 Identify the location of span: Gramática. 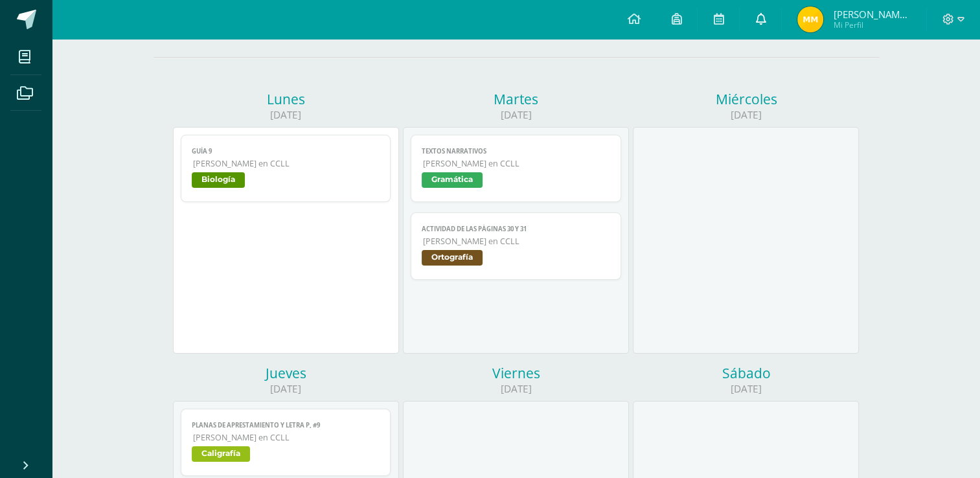
(452, 180).